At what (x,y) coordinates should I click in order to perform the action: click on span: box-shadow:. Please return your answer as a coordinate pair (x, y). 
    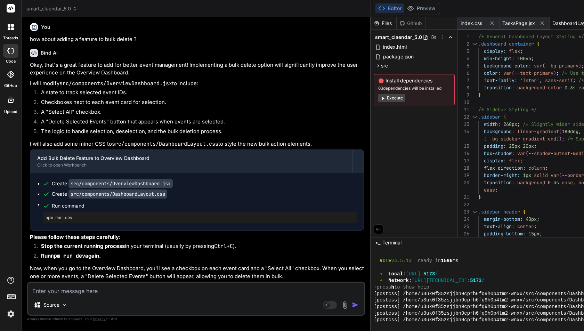
    Looking at the image, I should click on (499, 153).